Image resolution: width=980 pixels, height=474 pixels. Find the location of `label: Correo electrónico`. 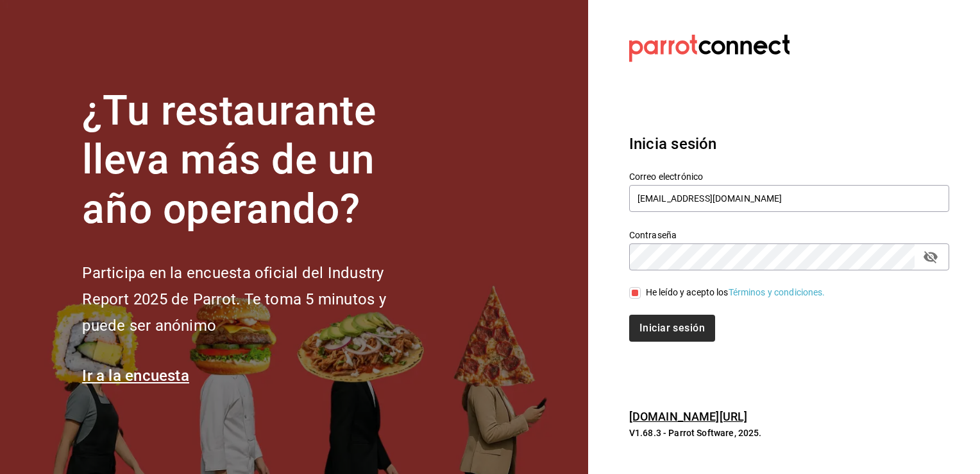

label: Correo electrónico is located at coordinates (789, 176).